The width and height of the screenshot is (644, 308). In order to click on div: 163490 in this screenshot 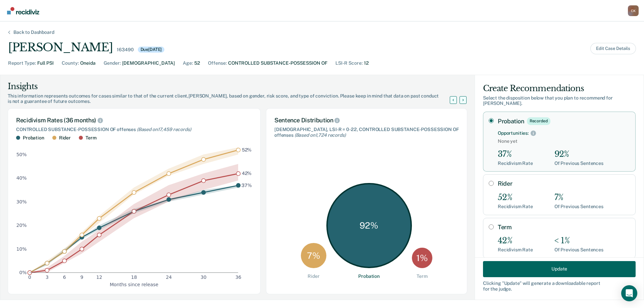, I will do `click(125, 50)`.